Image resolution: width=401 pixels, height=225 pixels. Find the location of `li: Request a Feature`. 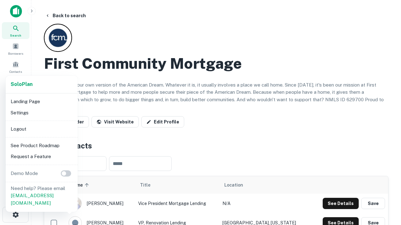

li: Request a Feature is located at coordinates (42, 157).